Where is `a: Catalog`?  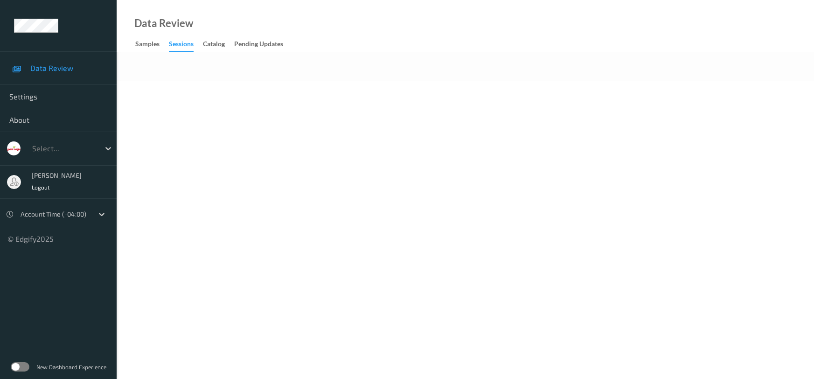
a: Catalog is located at coordinates (218, 44).